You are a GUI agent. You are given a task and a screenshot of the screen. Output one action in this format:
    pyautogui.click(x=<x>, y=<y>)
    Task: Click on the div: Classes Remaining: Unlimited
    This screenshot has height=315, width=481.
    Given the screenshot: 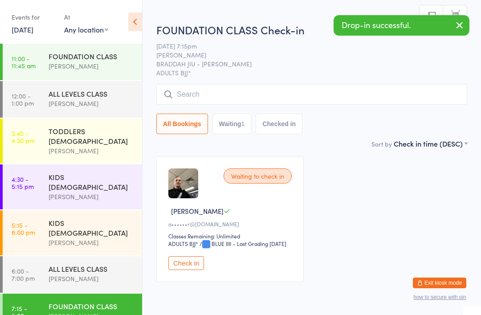 What is the action you would take?
    pyautogui.click(x=231, y=236)
    